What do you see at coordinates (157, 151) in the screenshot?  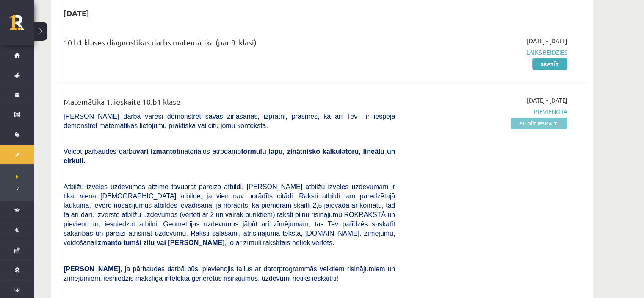 I see `b: vari izmantot` at bounding box center [157, 151].